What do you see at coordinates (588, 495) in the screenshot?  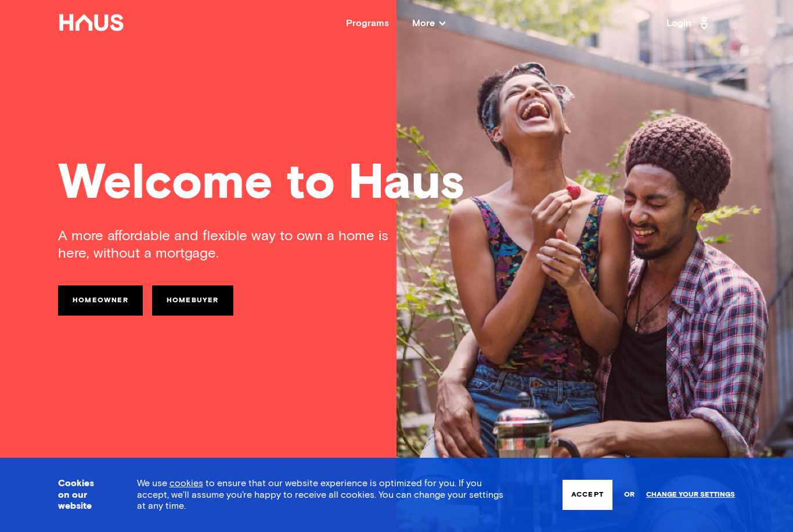 I see `button: Accept` at bounding box center [588, 495].